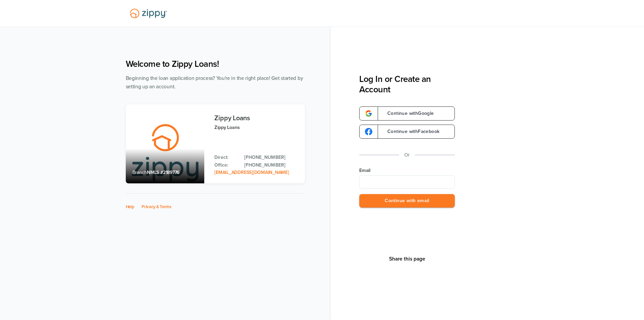  Describe the element at coordinates (407, 201) in the screenshot. I see `button: Continue with email` at that location.